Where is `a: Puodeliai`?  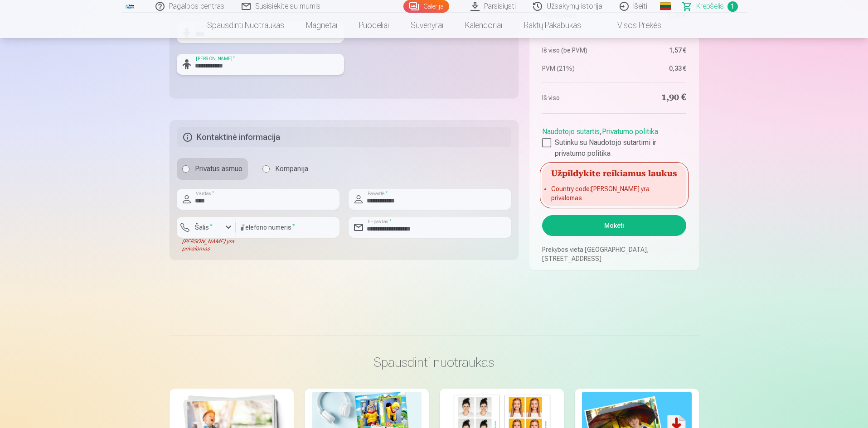
a: Puodeliai is located at coordinates (374, 26).